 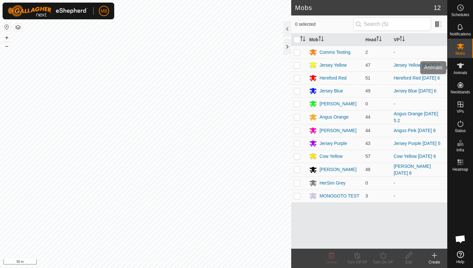 I want to click on span: Help, so click(x=461, y=262).